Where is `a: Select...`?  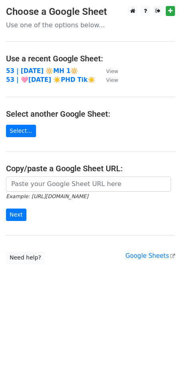 a: Select... is located at coordinates (21, 131).